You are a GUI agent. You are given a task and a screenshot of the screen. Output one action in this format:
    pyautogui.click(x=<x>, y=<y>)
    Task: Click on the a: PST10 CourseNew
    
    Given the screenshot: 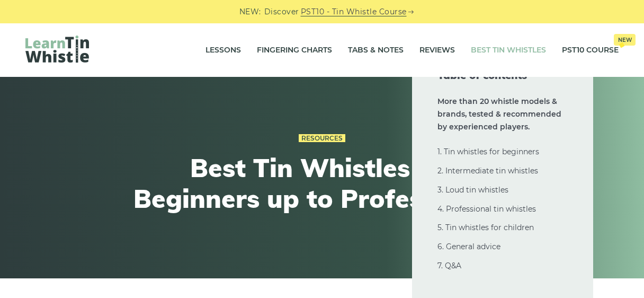 What is the action you would take?
    pyautogui.click(x=590, y=50)
    